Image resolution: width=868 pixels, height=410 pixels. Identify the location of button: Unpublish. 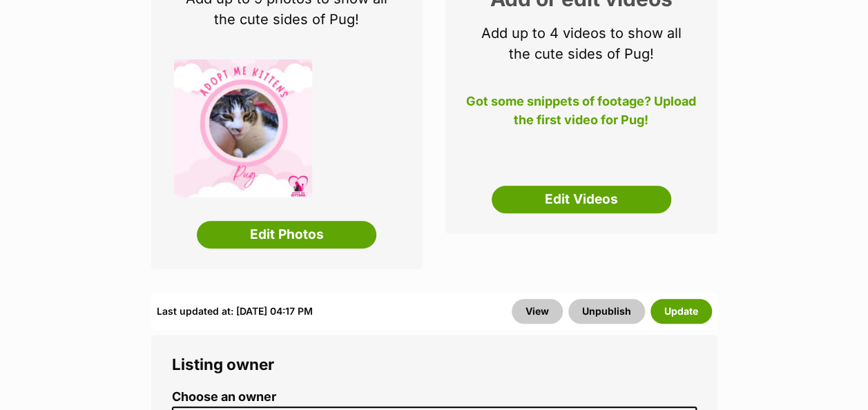
(606, 311).